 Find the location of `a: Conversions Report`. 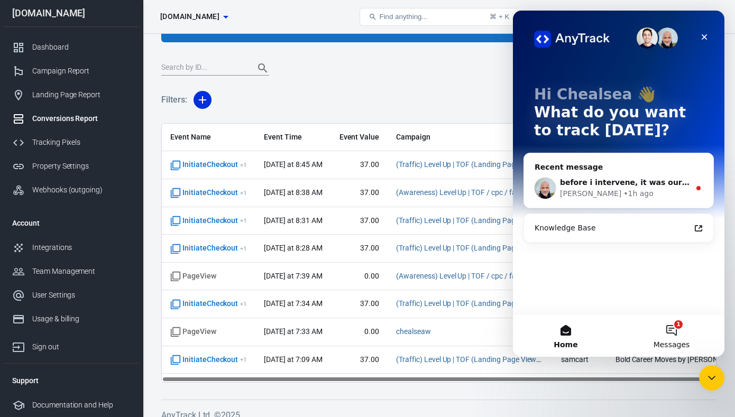

a: Conversions Report is located at coordinates (71, 118).